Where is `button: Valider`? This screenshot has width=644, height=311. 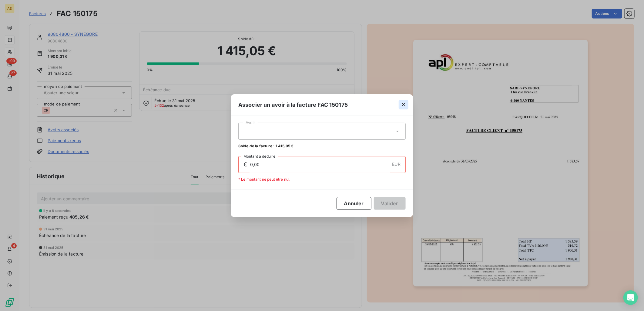 button: Valider is located at coordinates (389, 203).